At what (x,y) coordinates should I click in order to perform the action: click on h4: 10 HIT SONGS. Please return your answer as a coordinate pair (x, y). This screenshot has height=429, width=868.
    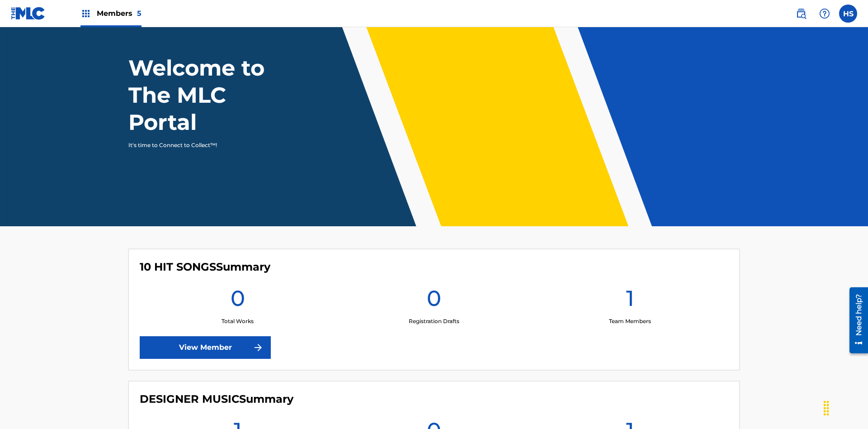
    Looking at the image, I should click on (205, 267).